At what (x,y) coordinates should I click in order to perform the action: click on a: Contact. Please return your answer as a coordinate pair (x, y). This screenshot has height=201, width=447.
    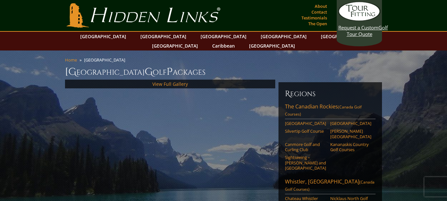
    Looking at the image, I should click on (320, 12).